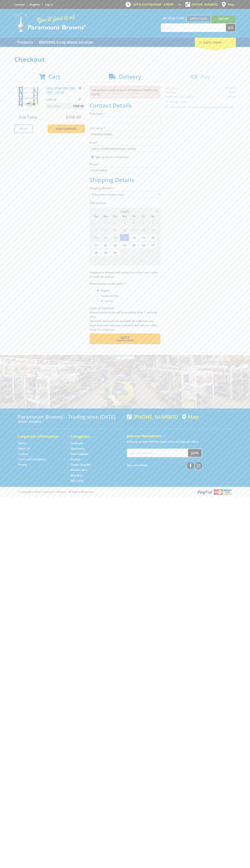  What do you see at coordinates (143, 230) in the screenshot?
I see `span: 12` at bounding box center [143, 230].